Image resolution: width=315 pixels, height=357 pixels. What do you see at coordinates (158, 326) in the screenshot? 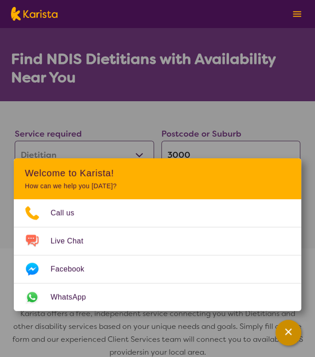
I see `span: Karista offers a free, independent service connecting you with Dietitians and other disability se...` at bounding box center [158, 326].